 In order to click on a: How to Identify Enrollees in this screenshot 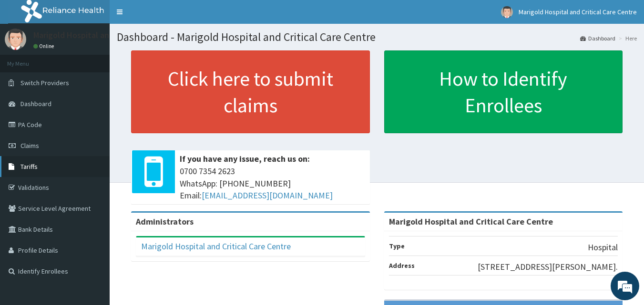, I will do `click(503, 92)`.